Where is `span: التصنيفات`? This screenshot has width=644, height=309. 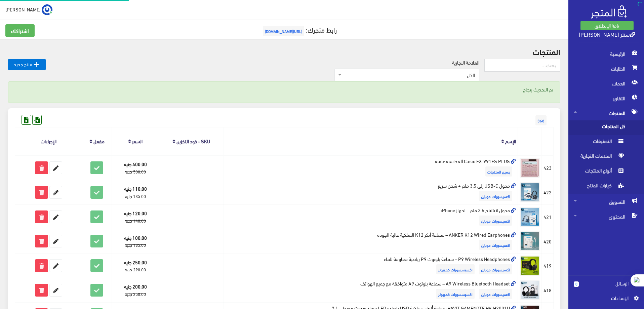 span: التصنيفات is located at coordinates (599, 142).